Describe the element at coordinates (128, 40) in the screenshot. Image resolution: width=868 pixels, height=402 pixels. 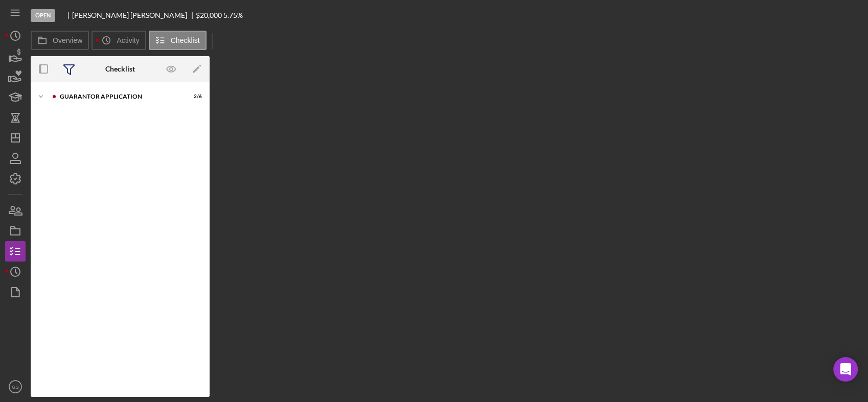
I see `label: Activity` at that location.